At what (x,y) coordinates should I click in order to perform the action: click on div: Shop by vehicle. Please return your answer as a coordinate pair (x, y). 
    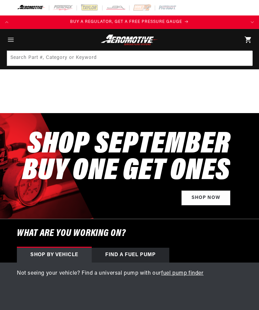
    Looking at the image, I should click on (54, 255).